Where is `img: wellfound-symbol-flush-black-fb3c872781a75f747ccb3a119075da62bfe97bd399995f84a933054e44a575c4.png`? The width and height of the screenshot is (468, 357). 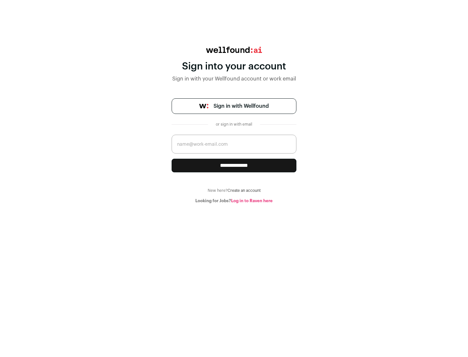
img: wellfound-symbol-flush-black-fb3c872781a75f747ccb3a119075da62bfe97bd399995f84a933054e44a575c4.png is located at coordinates (204, 106).